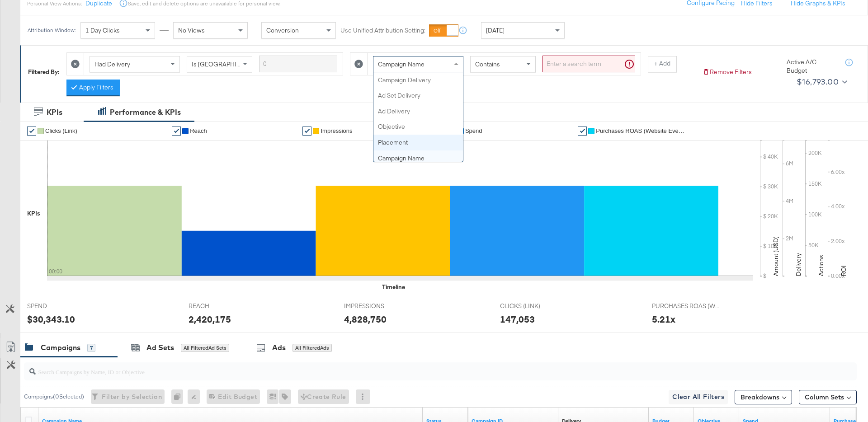 Image resolution: width=868 pixels, height=422 pixels. What do you see at coordinates (843, 271) in the screenshot?
I see `text: ROI` at bounding box center [843, 271].